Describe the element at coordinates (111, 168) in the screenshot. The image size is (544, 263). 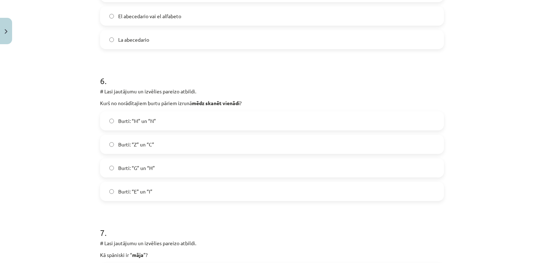
I see `input: Burti: “G” un “H”` at that location.